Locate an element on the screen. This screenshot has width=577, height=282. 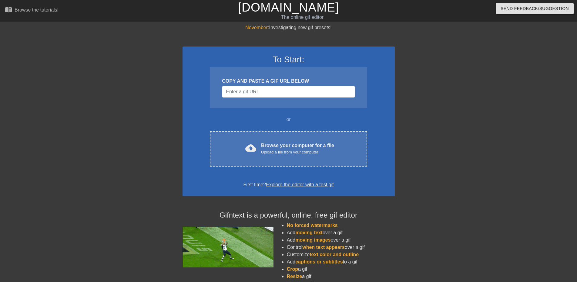
div: The online gif editor is located at coordinates (302, 17).